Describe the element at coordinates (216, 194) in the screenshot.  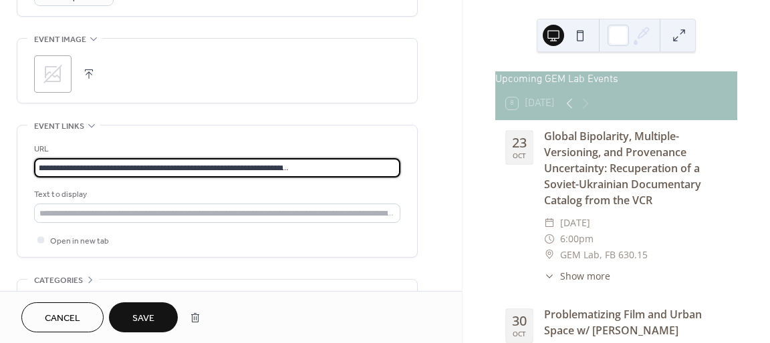
I see `div: Text to display` at that location.